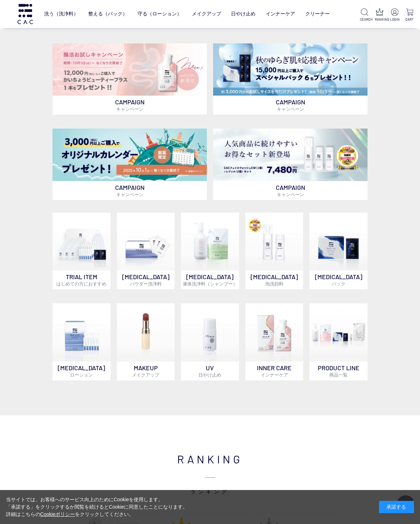  Describe the element at coordinates (380, 19) in the screenshot. I see `p: RANKING` at that location.